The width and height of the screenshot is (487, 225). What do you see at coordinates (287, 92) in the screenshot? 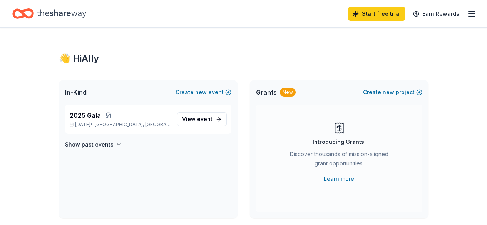
I see `div: New` at bounding box center [287, 92].